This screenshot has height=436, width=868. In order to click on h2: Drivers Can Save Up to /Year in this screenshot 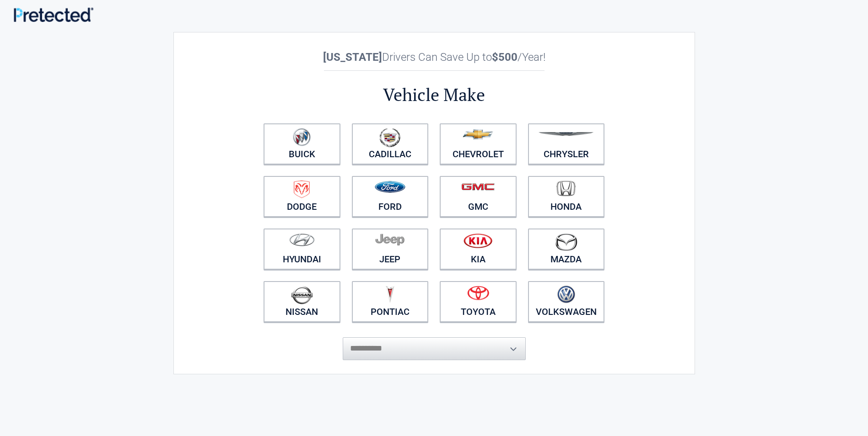, I will do `click(434, 57)`.